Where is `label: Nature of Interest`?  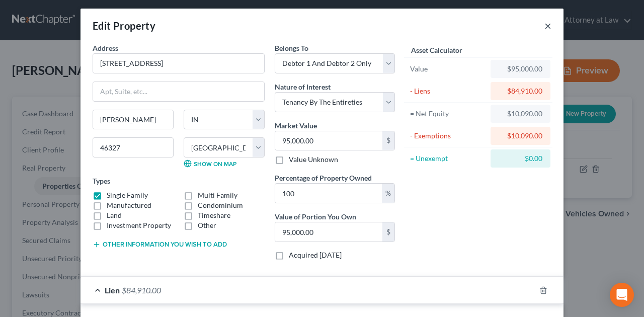
label: Nature of Interest is located at coordinates (303, 86).